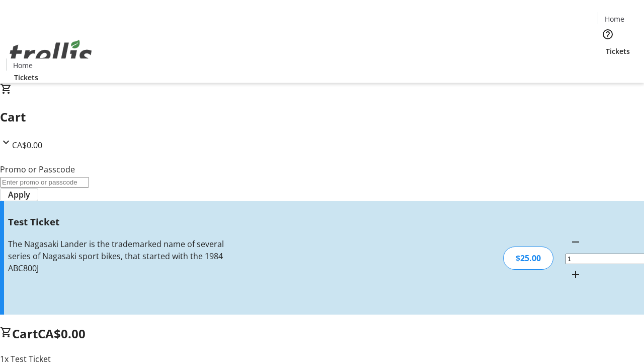  I want to click on div: $25.00, so click(528, 258).